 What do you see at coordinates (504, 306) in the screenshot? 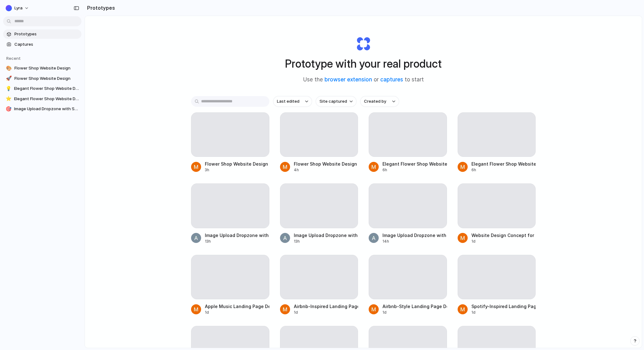
I see `div: Spotify-Inspired Landing Page Design` at bounding box center [504, 306].